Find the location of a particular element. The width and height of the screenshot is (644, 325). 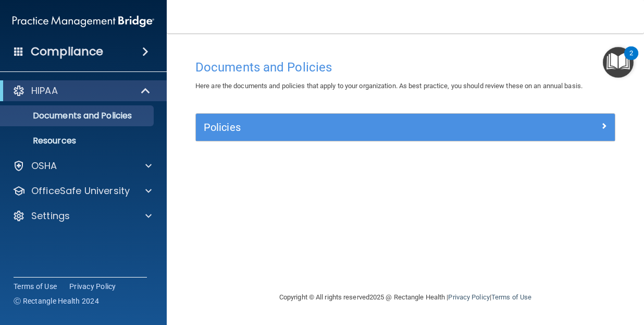

p: OSHA is located at coordinates (44, 166).